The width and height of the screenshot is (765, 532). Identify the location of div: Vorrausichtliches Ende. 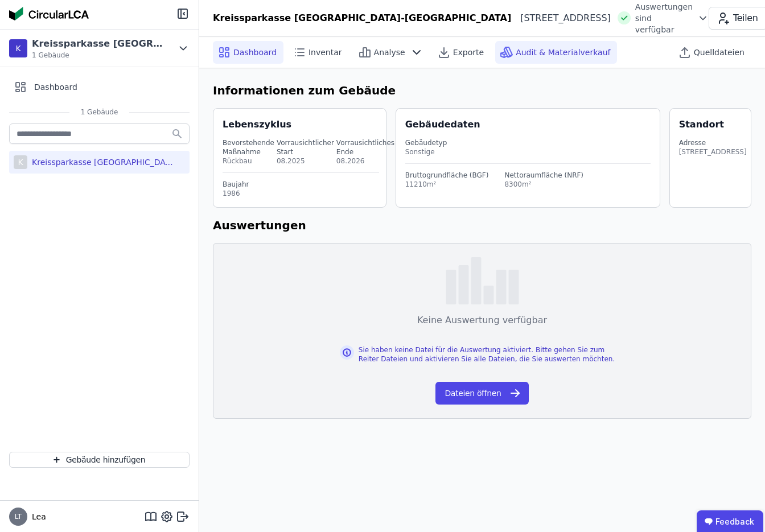
(366, 148).